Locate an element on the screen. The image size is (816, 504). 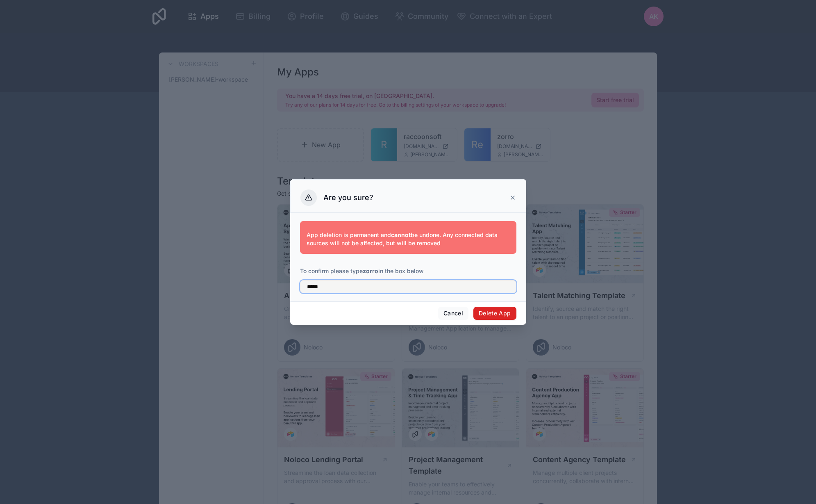
h3: Are you sure? is located at coordinates (348, 197).